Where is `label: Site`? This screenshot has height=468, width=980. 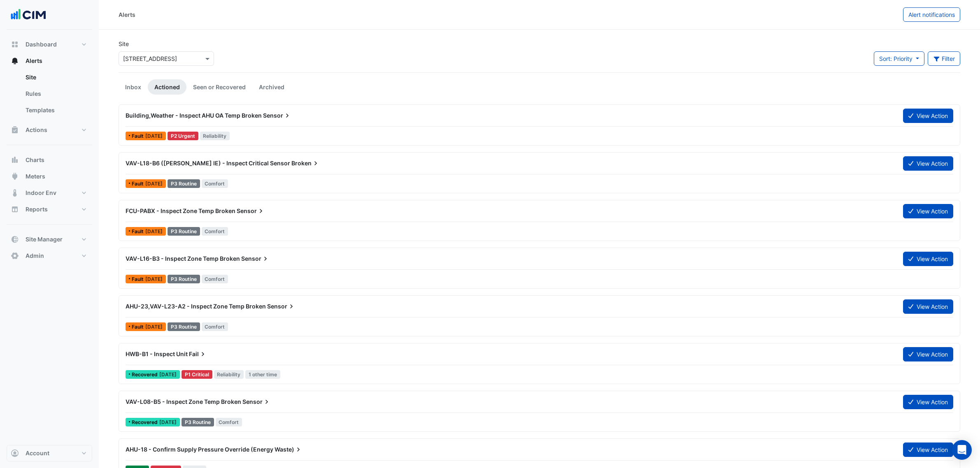 label: Site is located at coordinates (123, 43).